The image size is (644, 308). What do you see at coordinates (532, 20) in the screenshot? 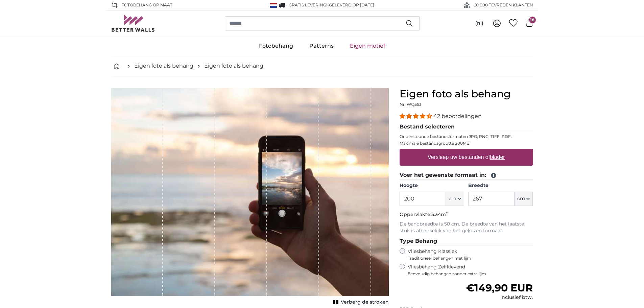
I see `span: 18` at bounding box center [532, 20].